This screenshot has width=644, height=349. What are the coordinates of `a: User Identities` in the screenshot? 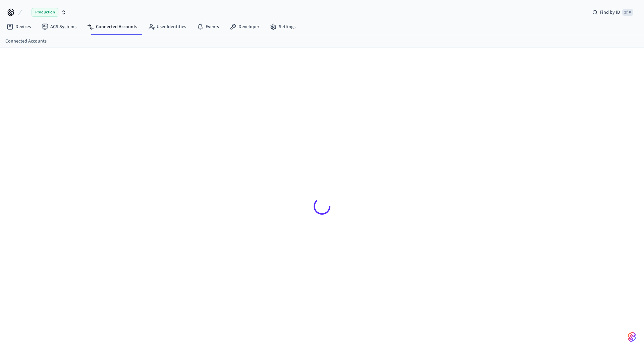 It's located at (167, 27).